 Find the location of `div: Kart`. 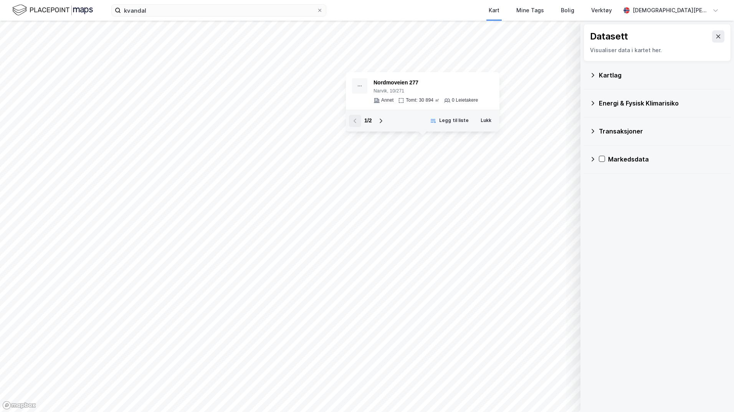

div: Kart is located at coordinates (494, 10).